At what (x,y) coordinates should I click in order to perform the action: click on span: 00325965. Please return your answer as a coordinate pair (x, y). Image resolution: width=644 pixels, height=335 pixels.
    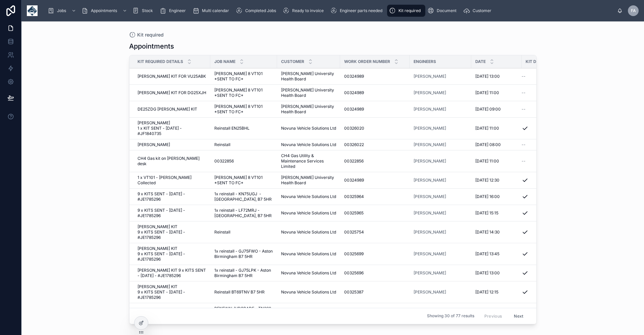
    Looking at the image, I should click on (354, 213).